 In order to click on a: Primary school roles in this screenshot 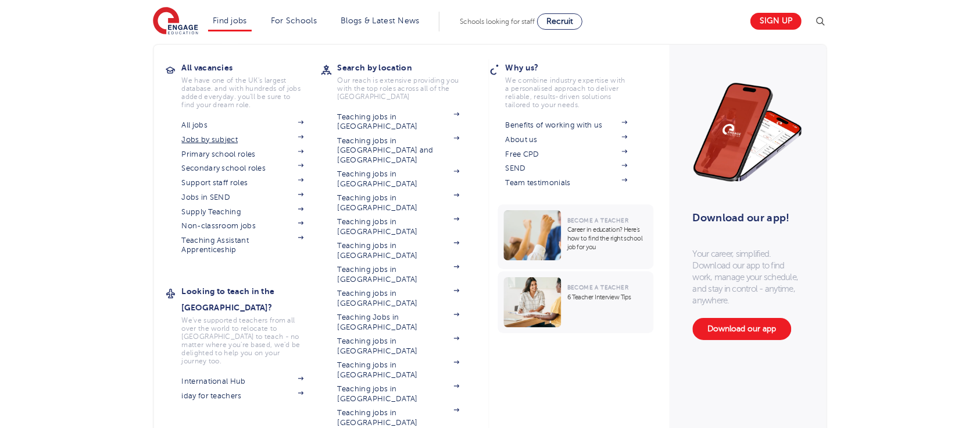, I will do `click(243, 154)`.